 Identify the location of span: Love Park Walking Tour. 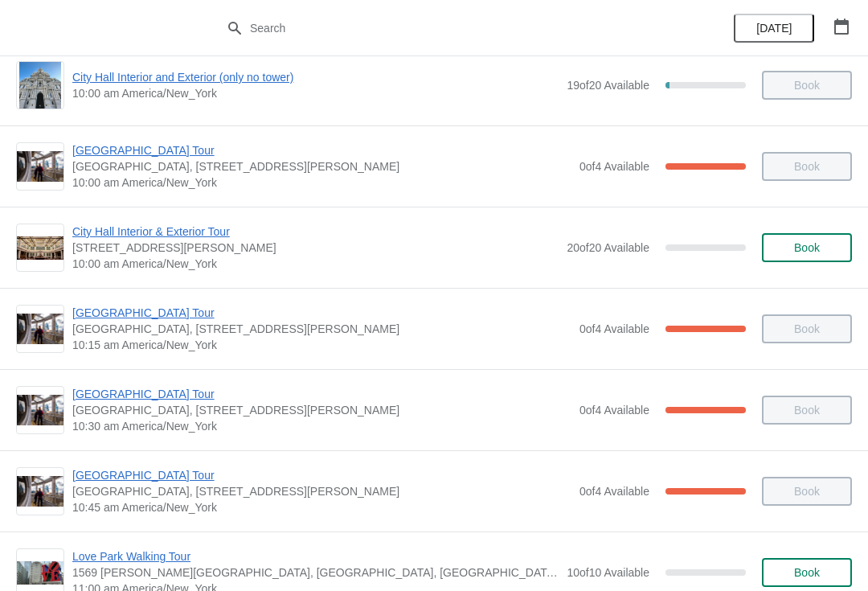
(315, 556).